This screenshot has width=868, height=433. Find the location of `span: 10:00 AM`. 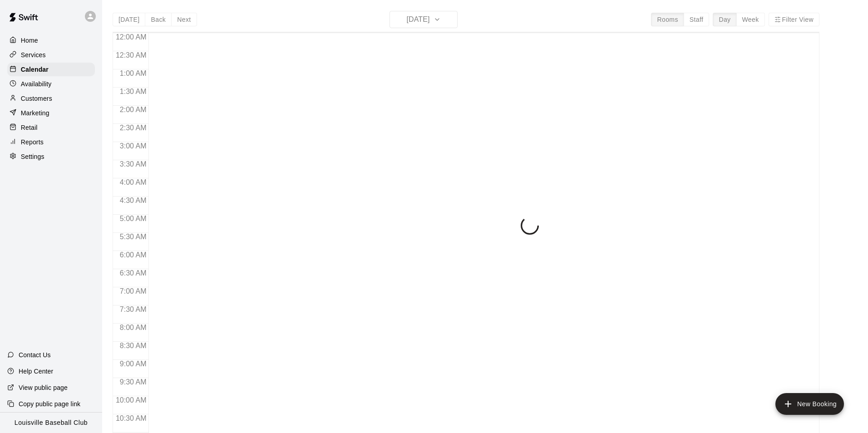

span: 10:00 AM is located at coordinates (131, 400).